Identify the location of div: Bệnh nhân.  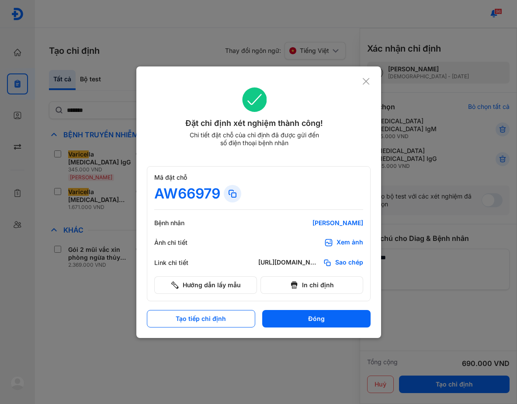
(180, 223).